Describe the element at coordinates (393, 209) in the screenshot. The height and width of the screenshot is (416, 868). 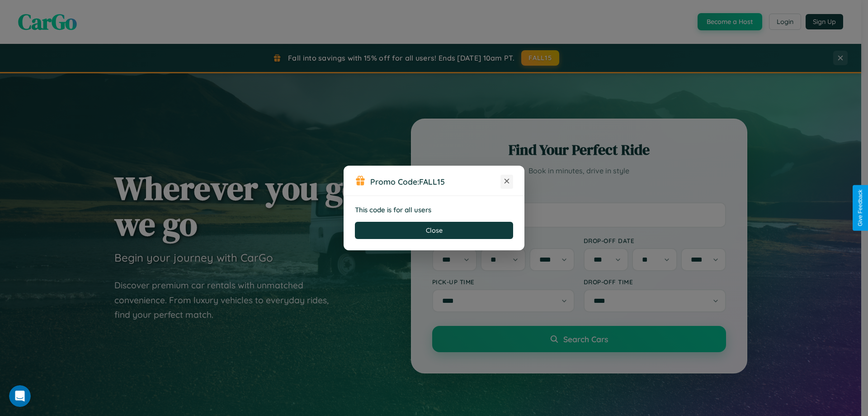
I see `strong: This code is for all users` at that location.